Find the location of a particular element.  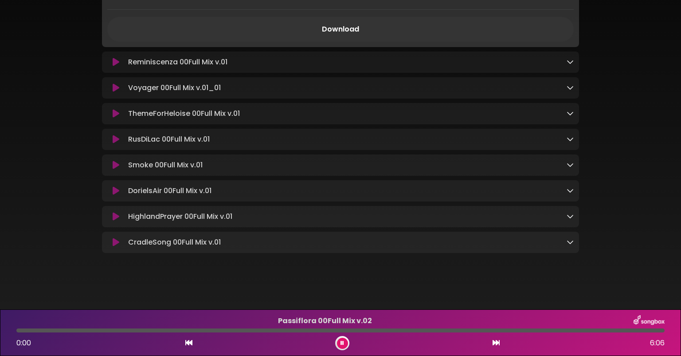

p: Voyager 00Full Mix v.01_01 is located at coordinates (347, 88).